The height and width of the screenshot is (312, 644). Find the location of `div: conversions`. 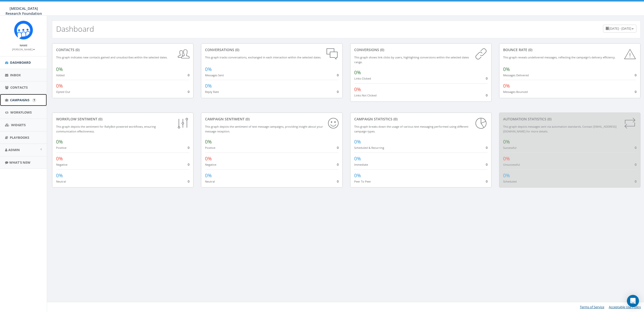

div: conversions is located at coordinates (421, 50).